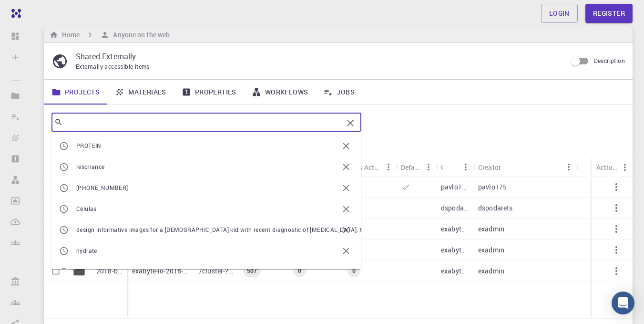 The height and width of the screenshot is (324, 644). Describe the element at coordinates (252, 271) in the screenshot. I see `span: 507` at that location.